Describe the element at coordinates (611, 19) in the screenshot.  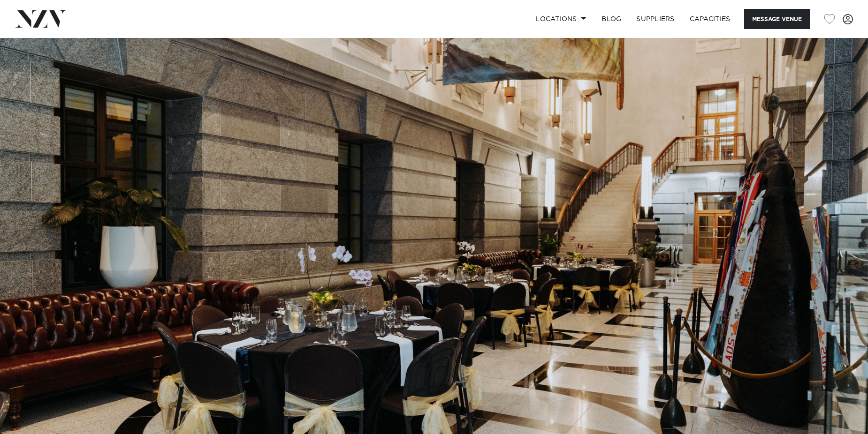
I see `a: BLOG` at that location.